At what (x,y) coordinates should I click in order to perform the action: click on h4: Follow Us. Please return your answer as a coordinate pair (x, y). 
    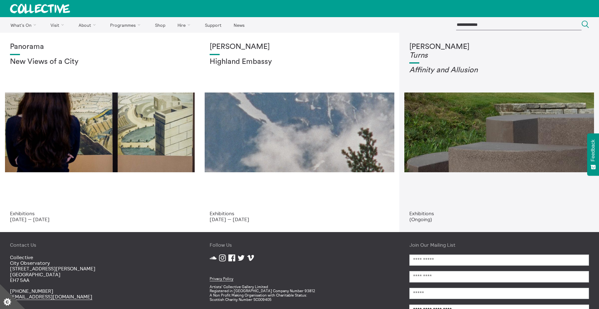
    Looking at the image, I should click on (299, 245).